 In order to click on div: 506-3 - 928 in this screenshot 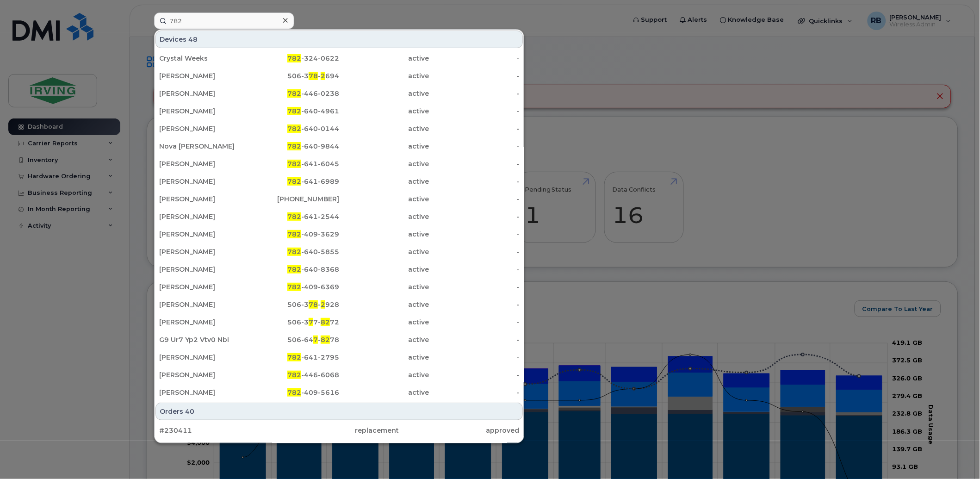, I will do `click(294, 304)`.